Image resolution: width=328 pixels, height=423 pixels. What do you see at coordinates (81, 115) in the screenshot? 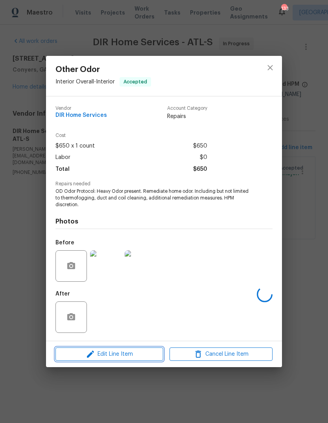
I see `span: DIR Home Services` at bounding box center [81, 115].